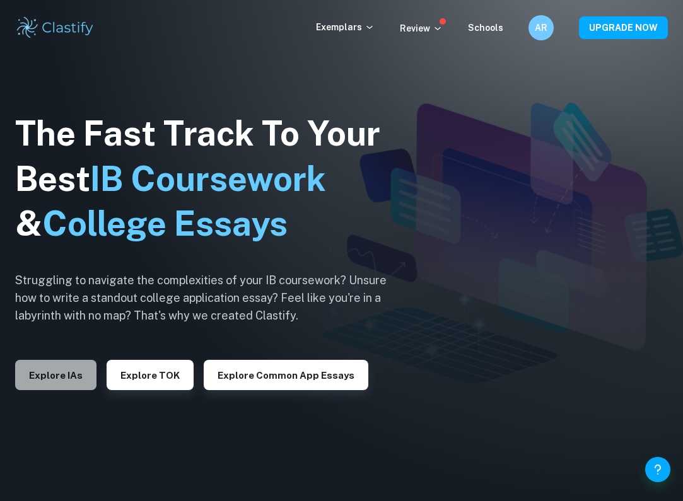 Image resolution: width=683 pixels, height=501 pixels. I want to click on img: Clastify logo, so click(55, 28).